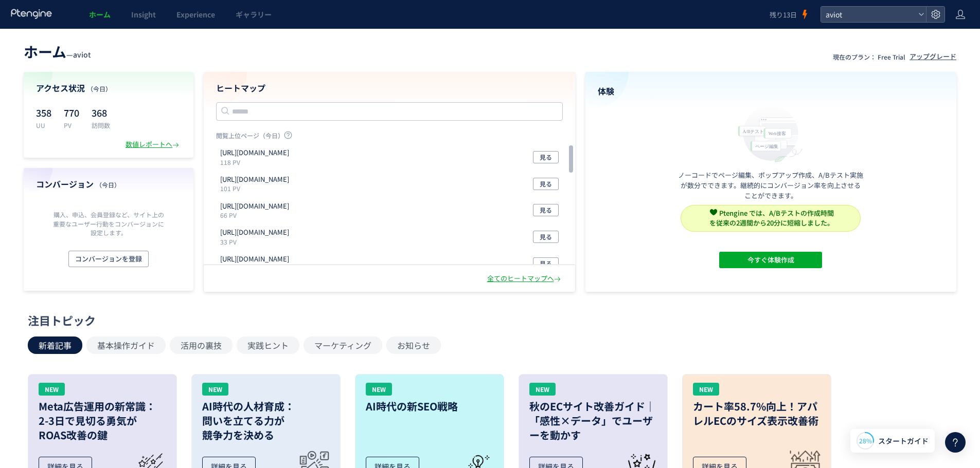 Image resolution: width=980 pixels, height=468 pixels. I want to click on p: 101 PV, so click(257, 189).